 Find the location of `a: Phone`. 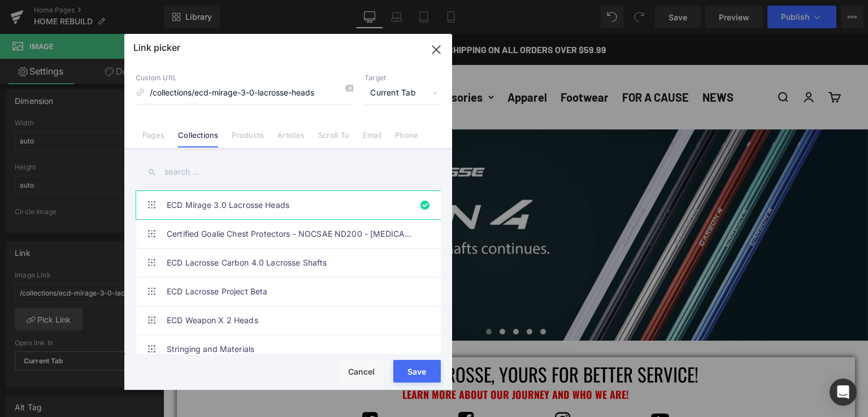

a: Phone is located at coordinates (406, 139).